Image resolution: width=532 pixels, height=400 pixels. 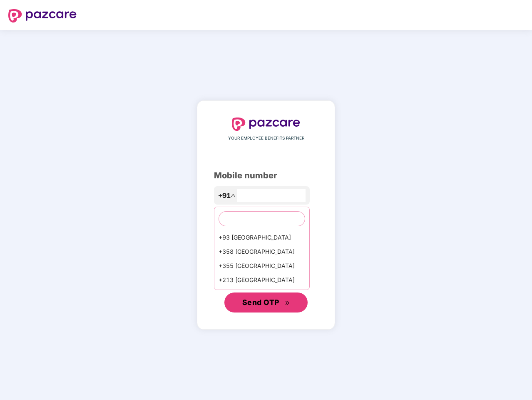 What do you see at coordinates (266, 303) in the screenshot?
I see `button: Send OTPdouble-right` at bounding box center [266, 303].